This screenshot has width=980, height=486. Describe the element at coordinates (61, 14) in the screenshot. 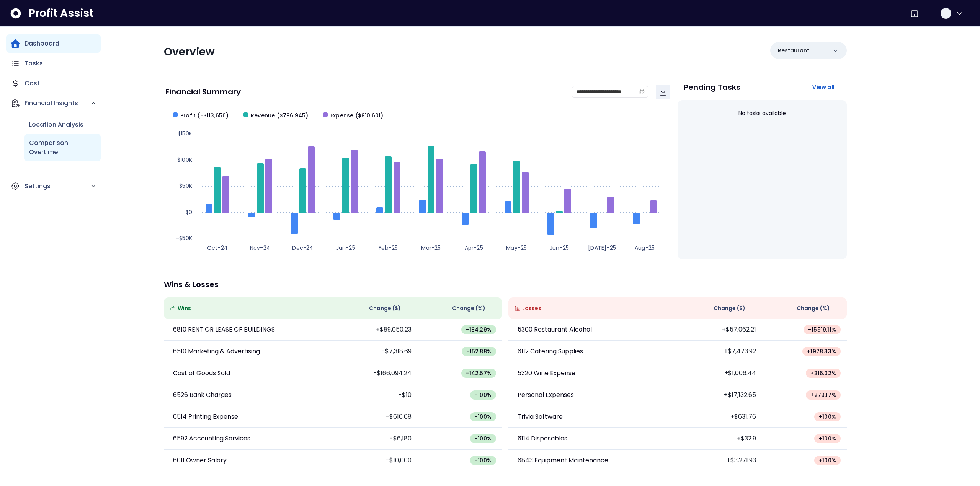

I see `span: Profit Assist` at that location.